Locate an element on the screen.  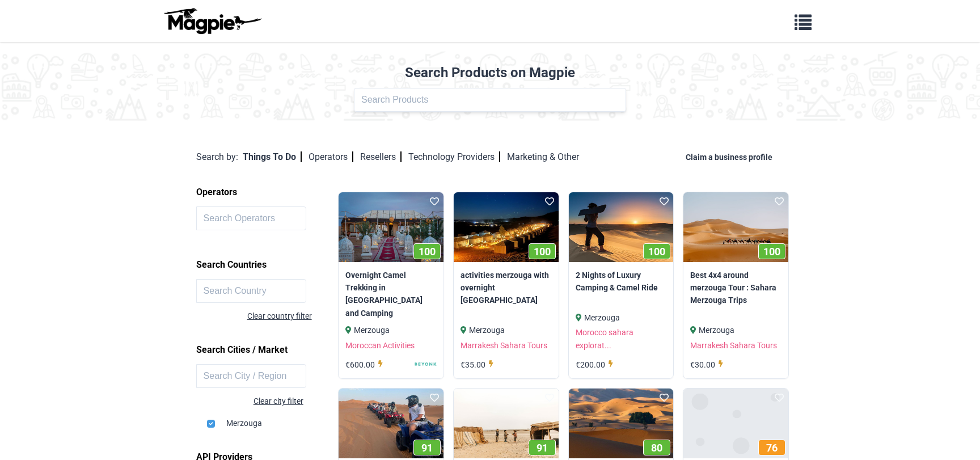
img: activities merzouga with overnight camp sahara image is located at coordinates (506, 226).